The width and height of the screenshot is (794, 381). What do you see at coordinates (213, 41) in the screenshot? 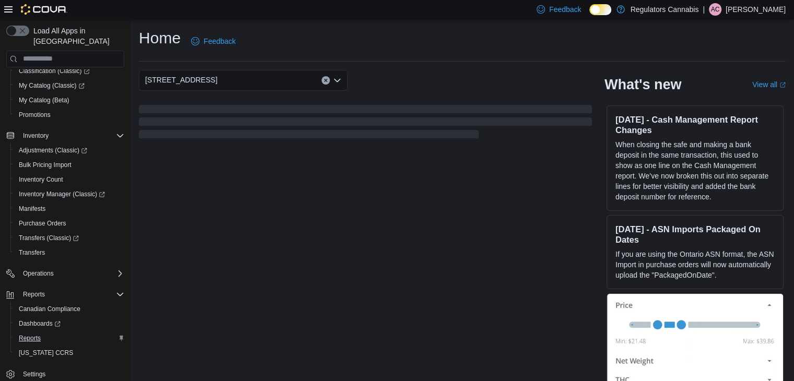
I see `a: Feedback` at bounding box center [213, 41].